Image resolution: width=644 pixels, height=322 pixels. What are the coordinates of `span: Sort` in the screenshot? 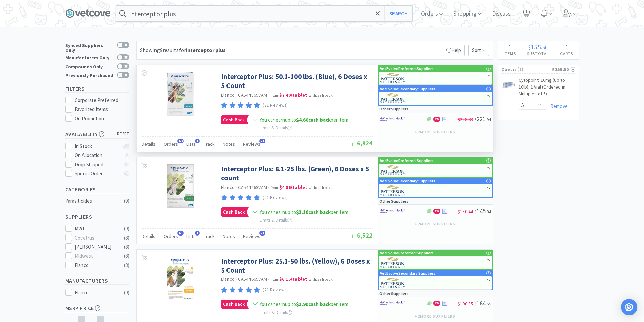 It's located at (479, 50).